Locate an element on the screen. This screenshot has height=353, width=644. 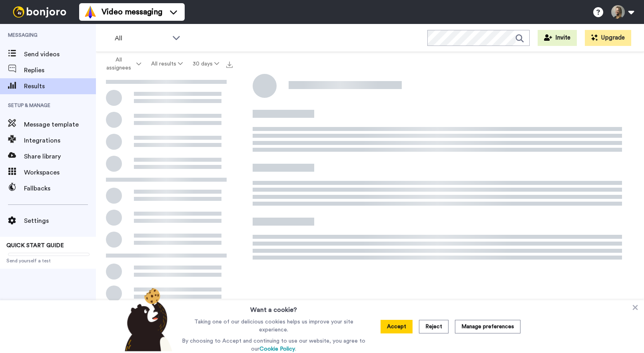
button: 30 days is located at coordinates (206, 64).